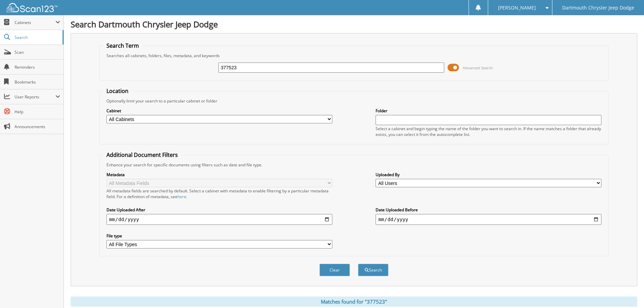 The height and width of the screenshot is (308, 644). What do you see at coordinates (354, 55) in the screenshot?
I see `div: Searches all cabinets, folders, files, metadata, and keywords` at bounding box center [354, 55].